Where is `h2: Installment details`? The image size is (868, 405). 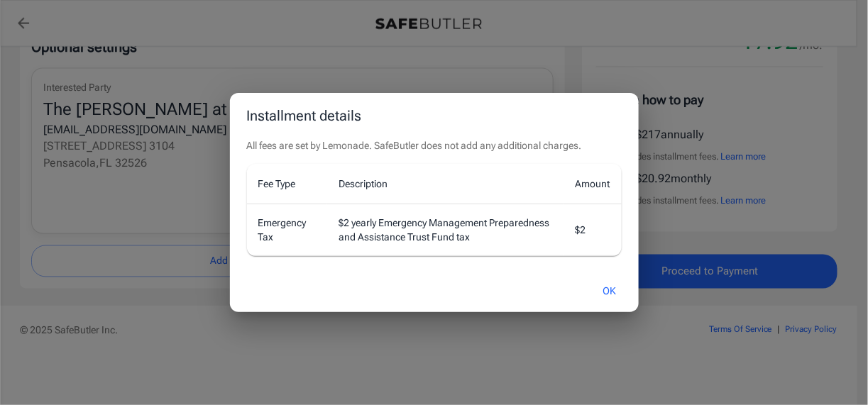
h2: Installment details is located at coordinates (434, 115).